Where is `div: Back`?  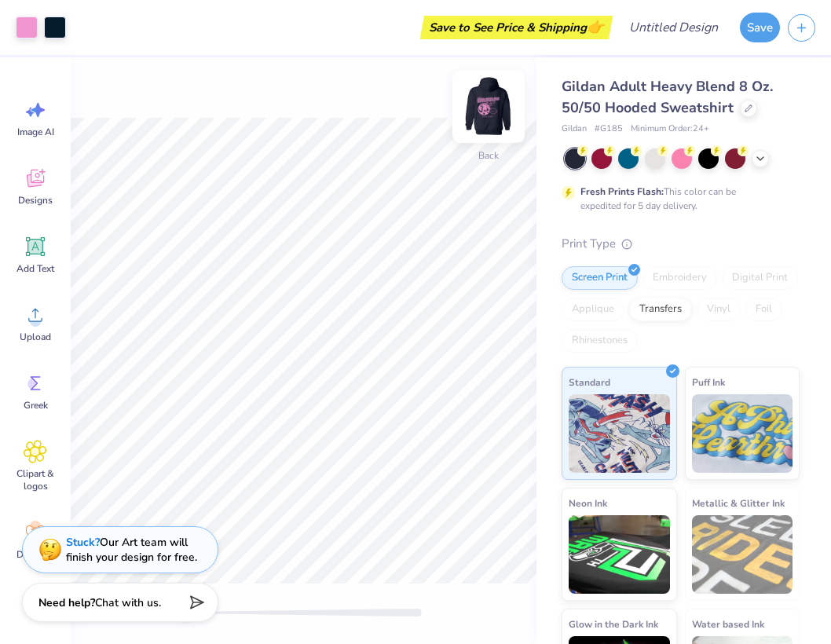 div: Back is located at coordinates (489, 156).